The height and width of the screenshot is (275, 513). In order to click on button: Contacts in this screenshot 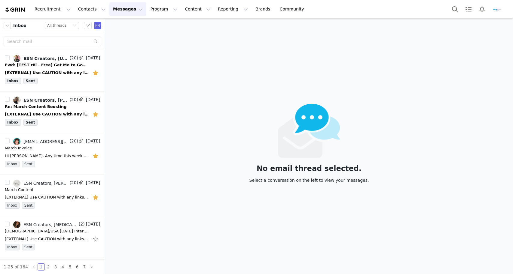, I will do `click(92, 9)`.